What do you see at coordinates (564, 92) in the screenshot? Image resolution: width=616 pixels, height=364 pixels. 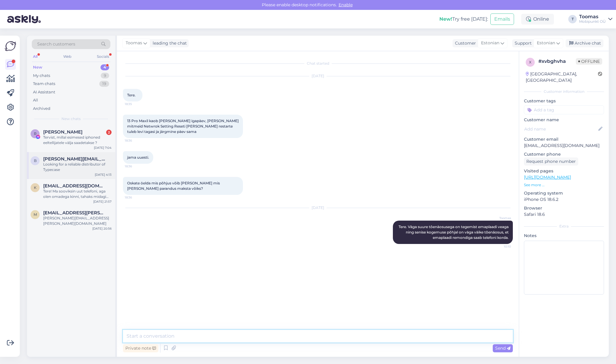 I see `div: Customer information` at bounding box center [564, 92].